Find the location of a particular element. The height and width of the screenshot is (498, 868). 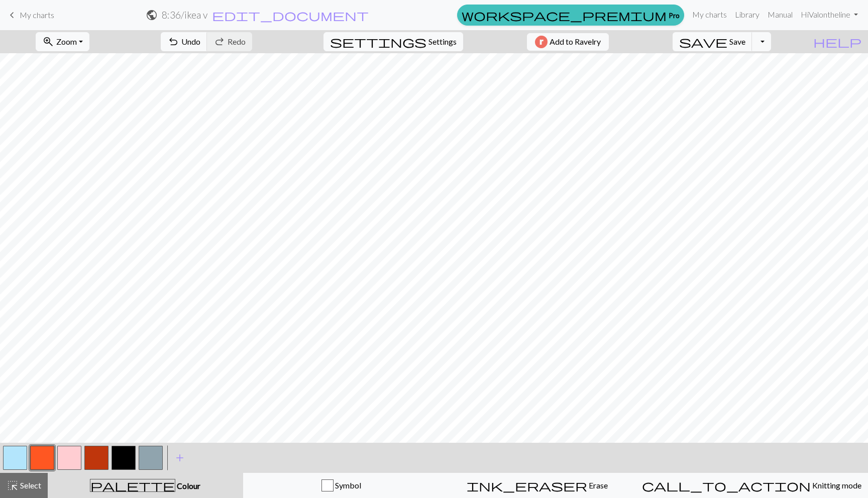

span: ink_eraser is located at coordinates (527, 486).